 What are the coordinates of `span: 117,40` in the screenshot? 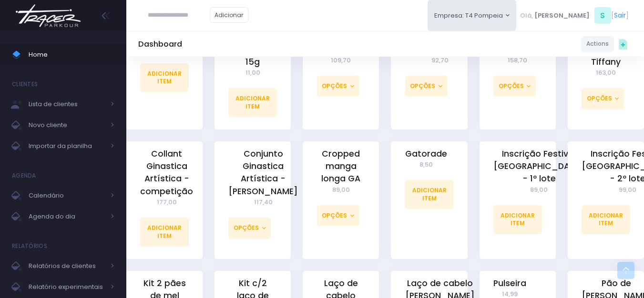 It's located at (263, 203).